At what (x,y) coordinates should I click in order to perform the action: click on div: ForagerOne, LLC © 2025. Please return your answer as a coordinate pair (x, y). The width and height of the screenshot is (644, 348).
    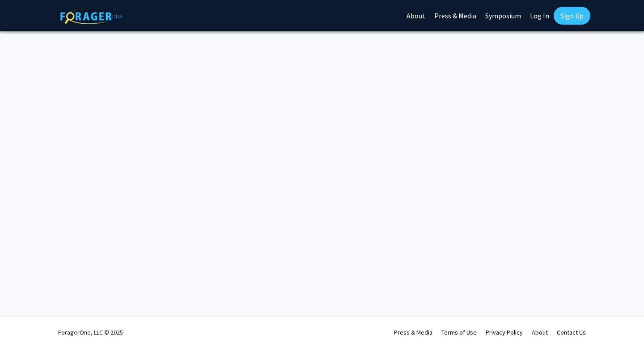
    Looking at the image, I should click on (91, 333).